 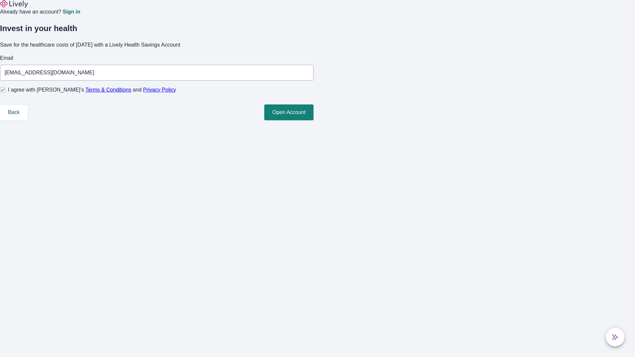 I want to click on a: Terms & Conditions, so click(x=108, y=90).